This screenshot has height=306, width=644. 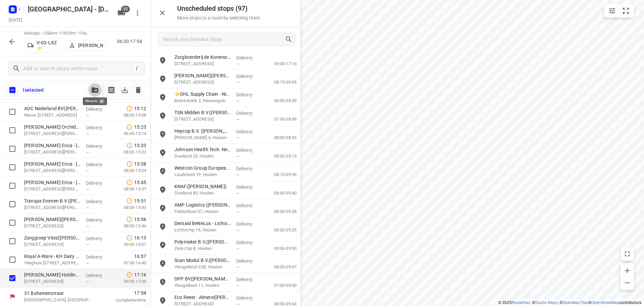 What do you see at coordinates (203, 205) in the screenshot?
I see `p: AMP Logistics (Remko Amesz)` at bounding box center [203, 205].